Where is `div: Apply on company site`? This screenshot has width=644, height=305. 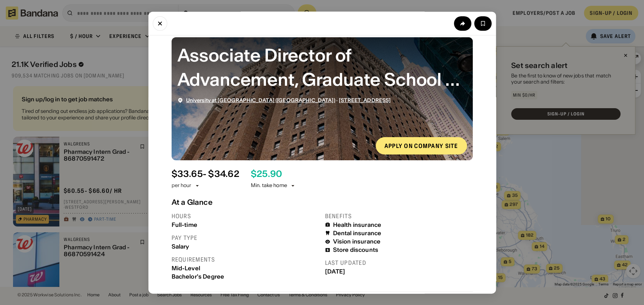 div: Apply on company site is located at coordinates (421, 146).